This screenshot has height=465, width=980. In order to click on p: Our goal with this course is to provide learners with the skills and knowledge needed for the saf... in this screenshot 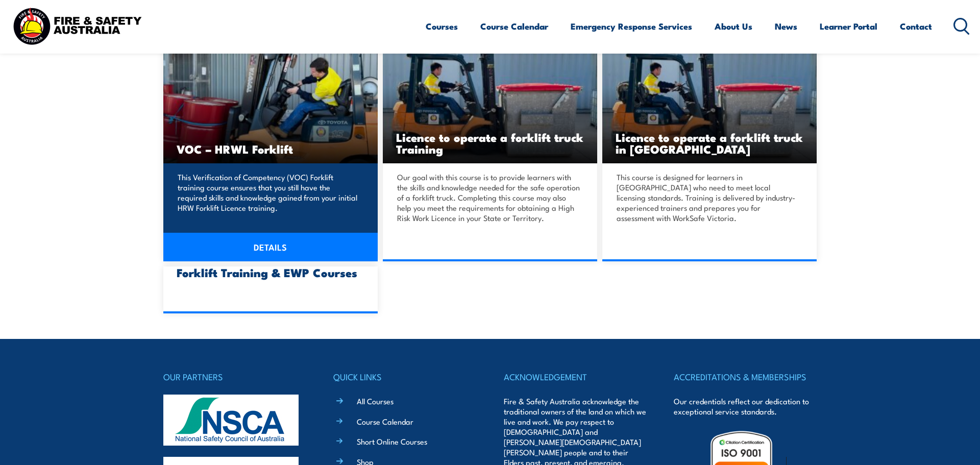, I will do `click(488, 198)`.